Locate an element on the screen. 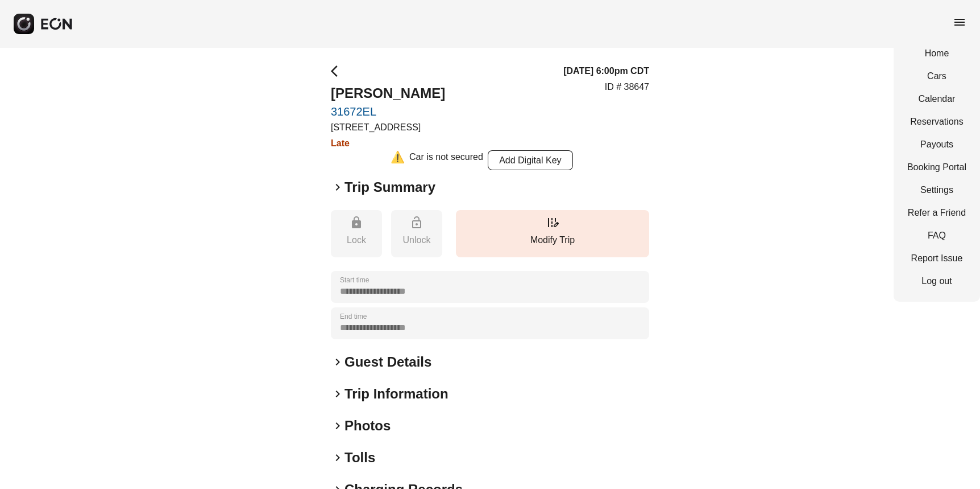 This screenshot has width=980, height=489. span: arrow_back_ios is located at coordinates (338, 71).